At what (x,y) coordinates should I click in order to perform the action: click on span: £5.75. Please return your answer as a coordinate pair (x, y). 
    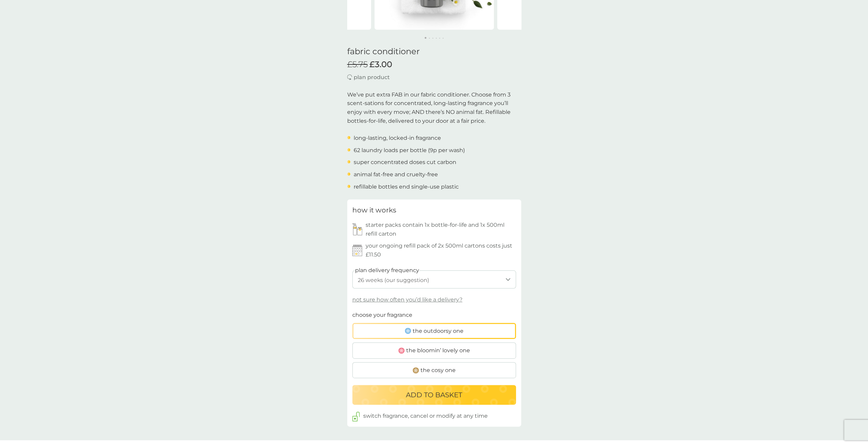
    Looking at the image, I should click on (357, 64).